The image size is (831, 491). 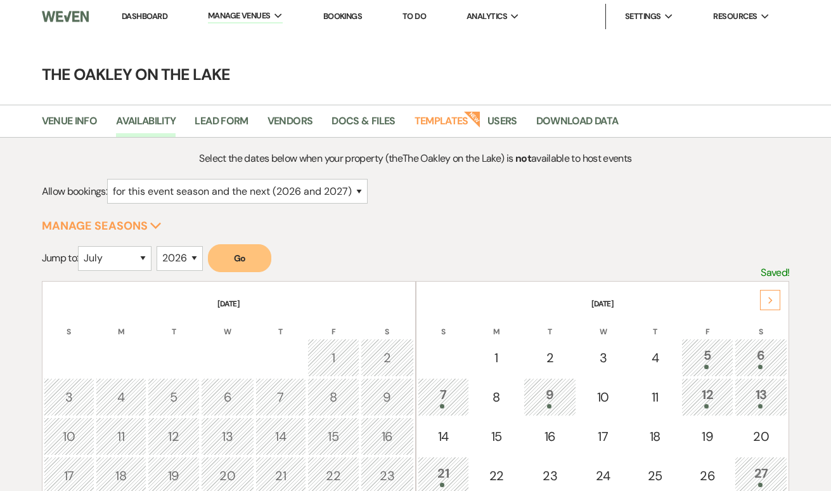 What do you see at coordinates (101, 226) in the screenshot?
I see `button: Manage Seasons` at bounding box center [101, 226].